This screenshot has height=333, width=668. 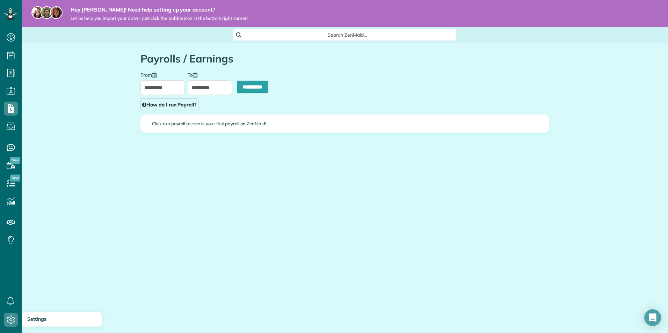 I want to click on label: From, so click(x=150, y=74).